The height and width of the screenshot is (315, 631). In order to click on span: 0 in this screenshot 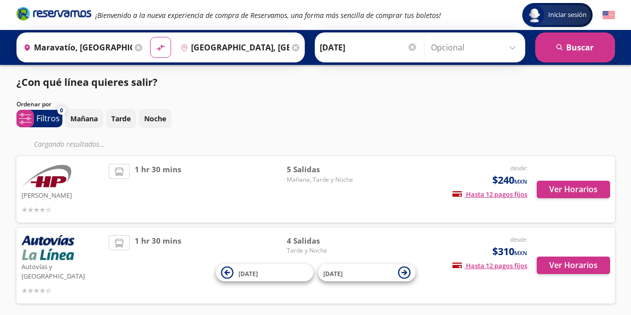, I will do `click(61, 110)`.